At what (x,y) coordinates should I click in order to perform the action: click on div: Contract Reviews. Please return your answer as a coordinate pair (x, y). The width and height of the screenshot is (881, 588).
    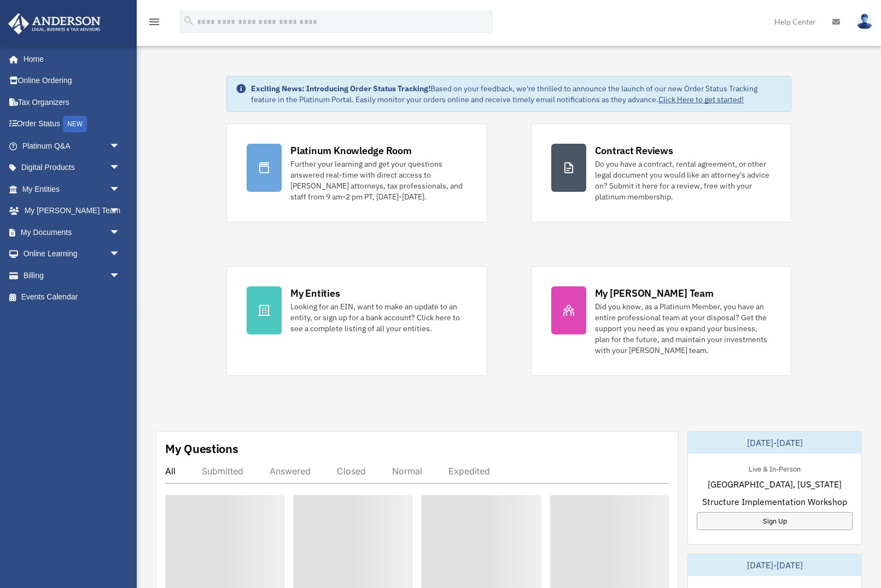
    Looking at the image, I should click on (634, 151).